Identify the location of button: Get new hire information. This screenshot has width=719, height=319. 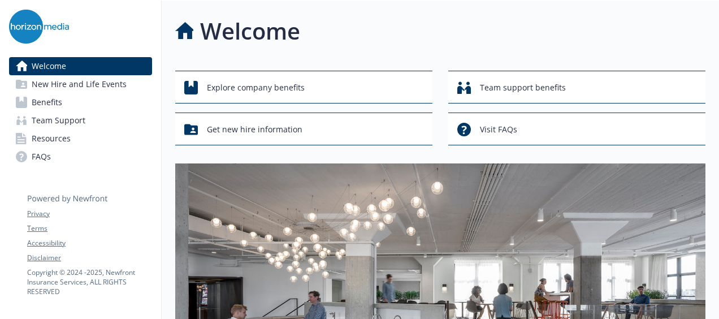
(303, 129).